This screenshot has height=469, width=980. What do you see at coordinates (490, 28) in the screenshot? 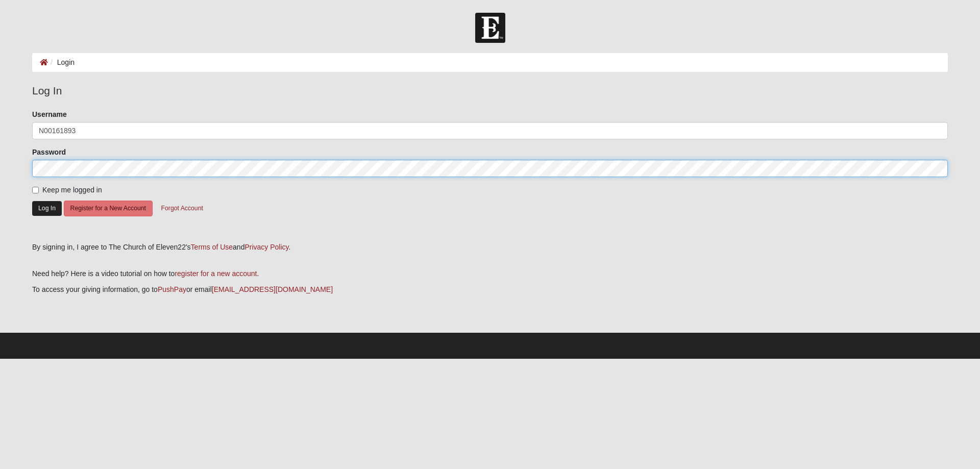
I see `img: Church of Eleven22 Logo` at bounding box center [490, 28].